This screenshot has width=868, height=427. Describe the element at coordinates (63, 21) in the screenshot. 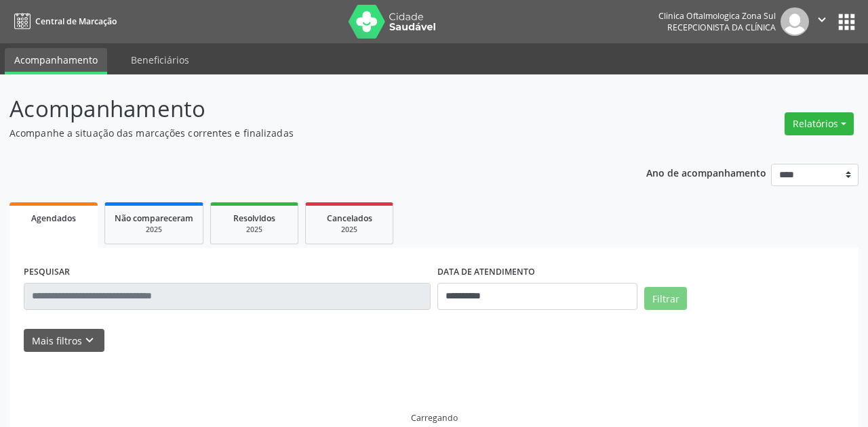

I see `a: Central de Marcação` at that location.